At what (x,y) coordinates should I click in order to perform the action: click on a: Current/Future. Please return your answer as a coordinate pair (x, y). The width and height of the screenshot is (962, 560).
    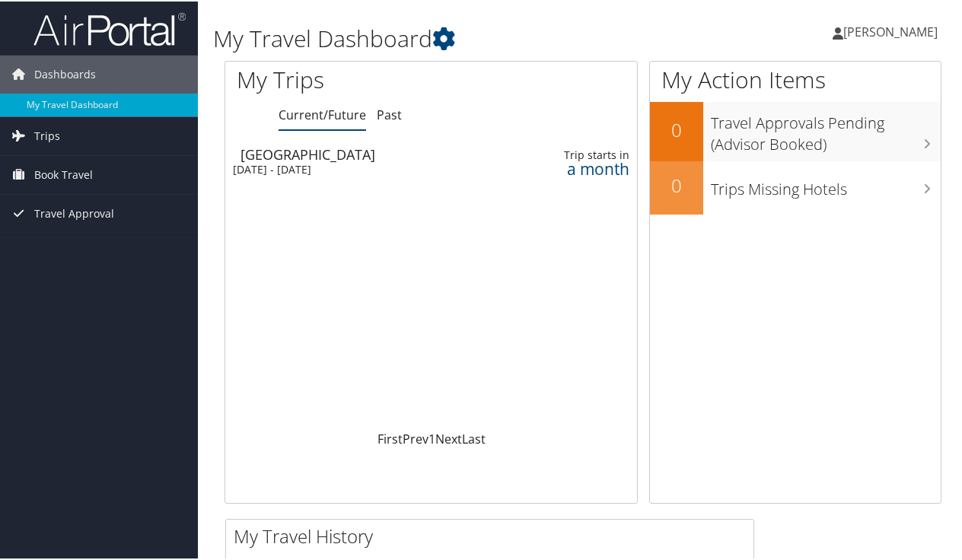
    Looking at the image, I should click on (322, 114).